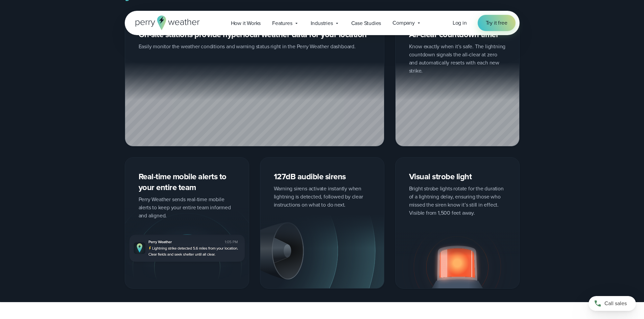  I want to click on a: Case Studies, so click(366, 23).